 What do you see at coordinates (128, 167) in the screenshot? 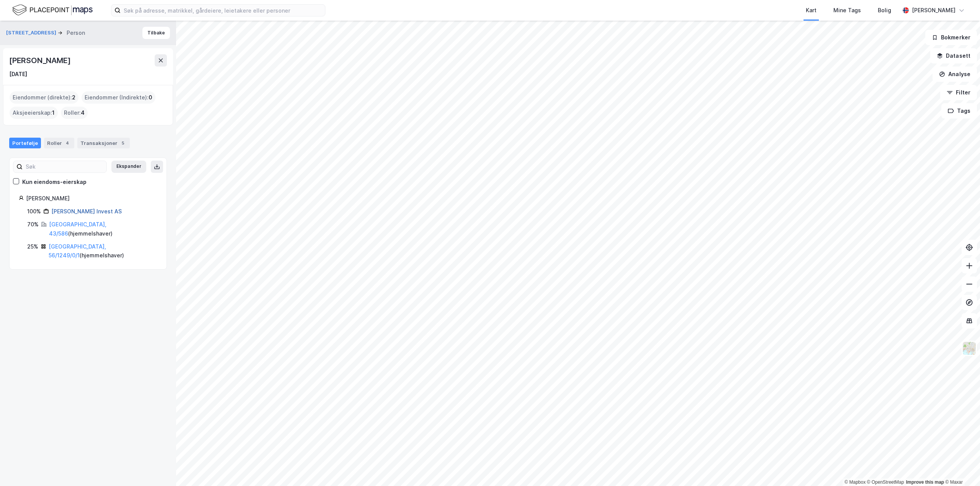
I see `button: Ekspander` at bounding box center [128, 167].